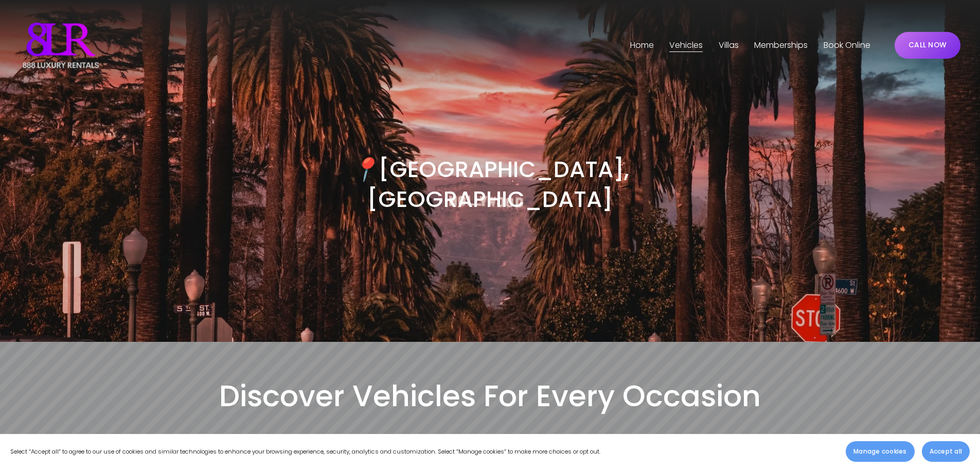  What do you see at coordinates (879, 452) in the screenshot?
I see `span: Manage cookies` at bounding box center [879, 452].